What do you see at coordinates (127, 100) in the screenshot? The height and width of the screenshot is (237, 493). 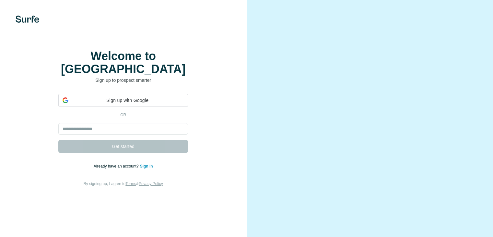 I see `span: Sign up with Google` at bounding box center [127, 100].